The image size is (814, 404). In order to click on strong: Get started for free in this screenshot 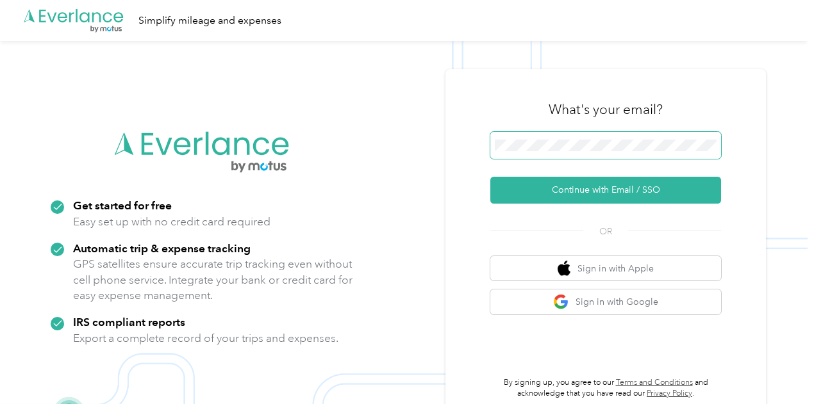, I will do `click(122, 205)`.